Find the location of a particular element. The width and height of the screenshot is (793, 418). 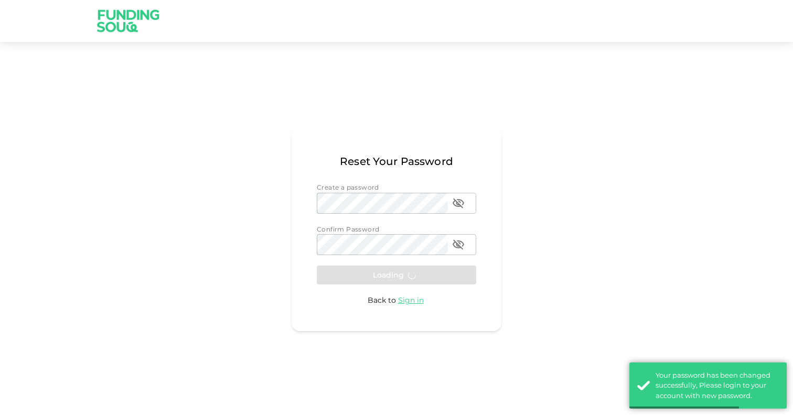

div: passwordConfirmation is located at coordinates (396, 245).